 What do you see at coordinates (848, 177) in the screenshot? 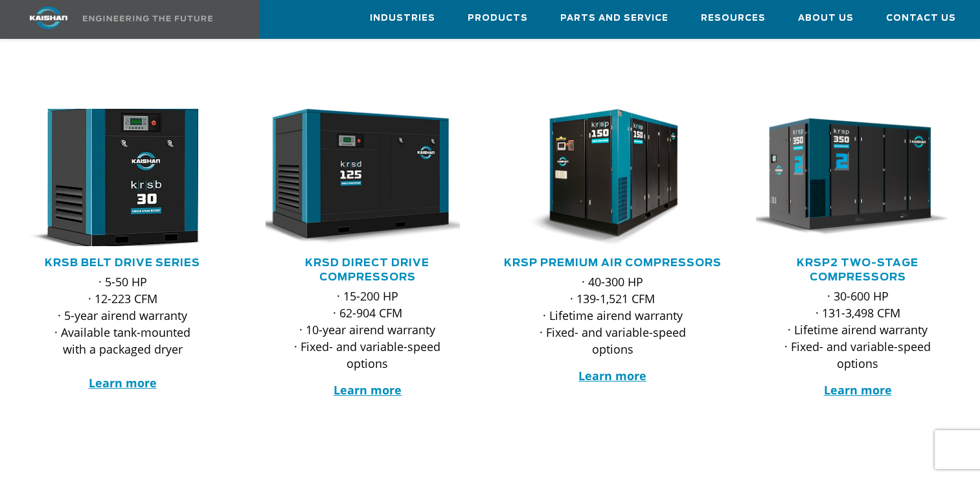
I see `img: krsp350` at bounding box center [848, 177].